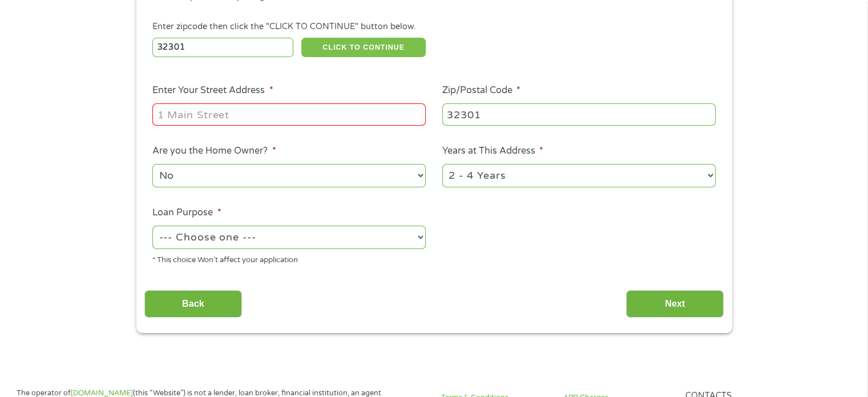 This screenshot has height=397, width=868. Describe the element at coordinates (434, 27) in the screenshot. I see `div: Enter zipcode then click the "CLICK TO CONTINUE" button below.` at that location.